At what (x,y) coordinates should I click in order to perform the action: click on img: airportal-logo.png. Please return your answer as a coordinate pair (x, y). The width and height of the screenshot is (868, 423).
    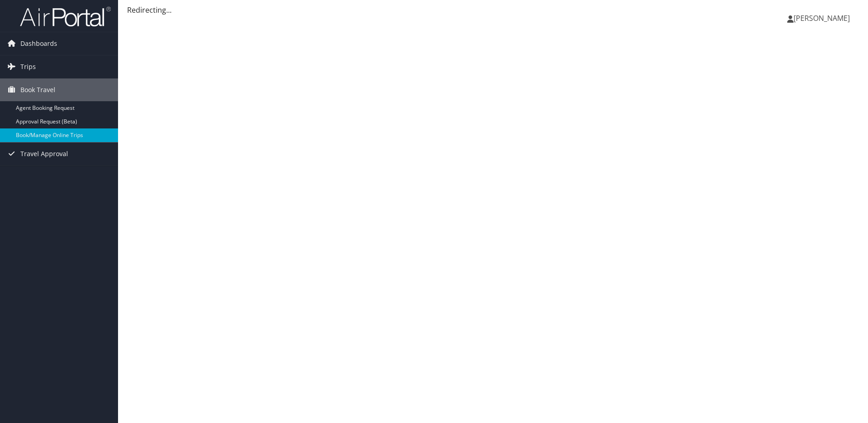
    Looking at the image, I should click on (65, 17).